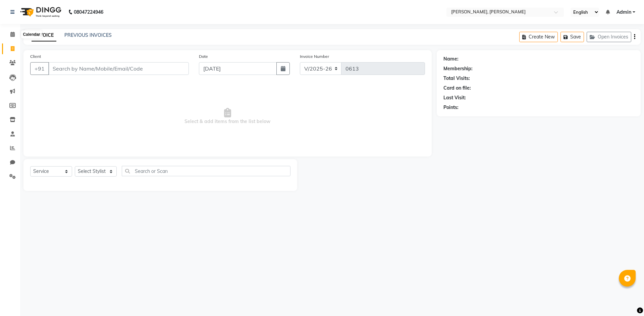 The image size is (644, 316). I want to click on button: Open Invoices, so click(608, 37).